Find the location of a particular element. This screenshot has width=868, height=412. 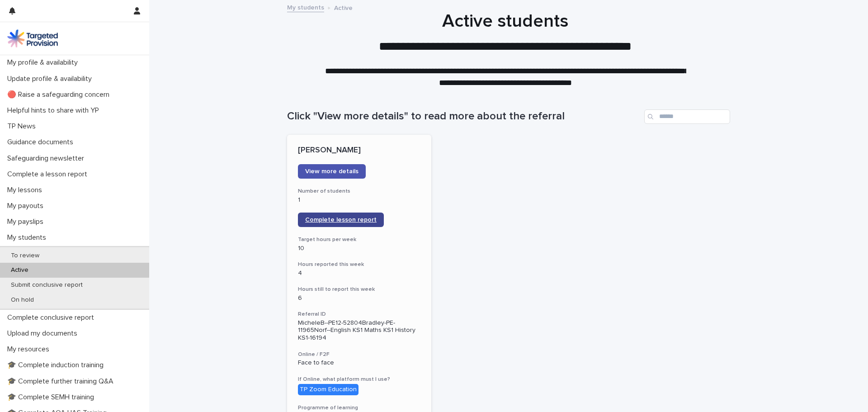

p: TP News is located at coordinates (23, 126).